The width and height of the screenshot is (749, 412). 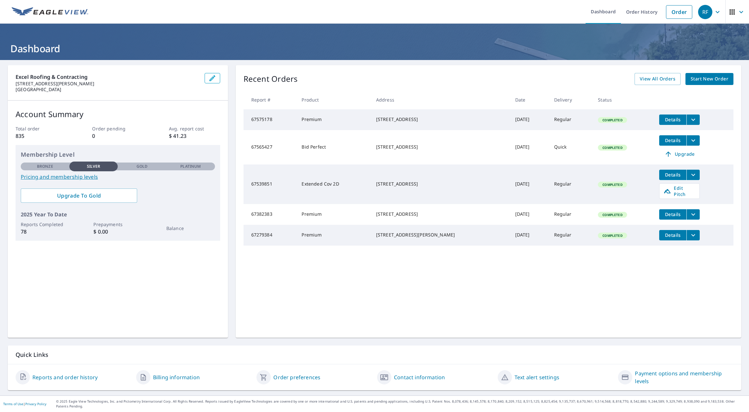 What do you see at coordinates (673, 120) in the screenshot?
I see `button: detailsBtn-67575178` at bounding box center [673, 120].